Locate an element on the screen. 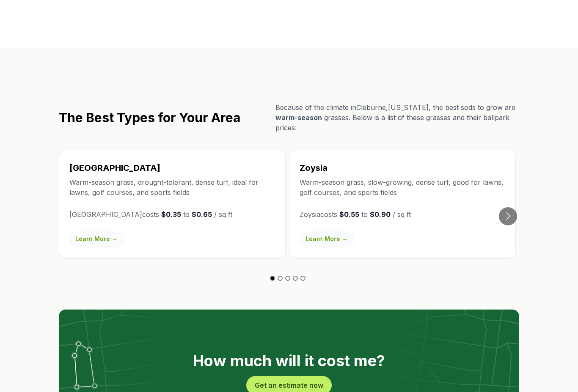 The image size is (578, 392). h3: Zoysia is located at coordinates (402, 168).